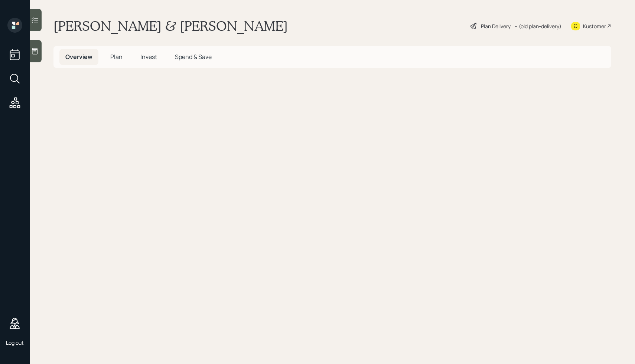 This screenshot has width=635, height=364. What do you see at coordinates (496, 26) in the screenshot?
I see `div: Plan Delivery` at bounding box center [496, 26].